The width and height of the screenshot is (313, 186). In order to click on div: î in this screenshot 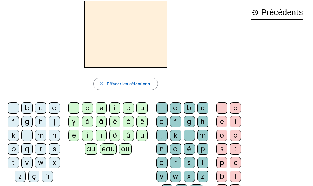, I will do `click(87, 135)`.